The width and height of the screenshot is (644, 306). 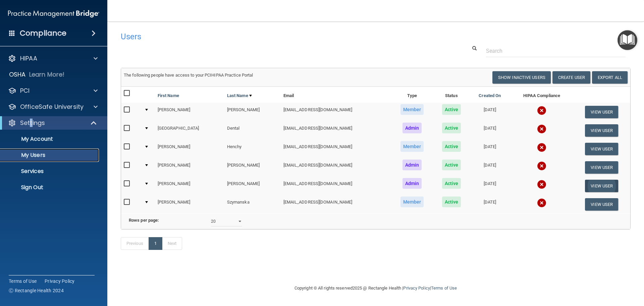 What do you see at coordinates (172, 243) in the screenshot?
I see `a: Next` at bounding box center [172, 243].